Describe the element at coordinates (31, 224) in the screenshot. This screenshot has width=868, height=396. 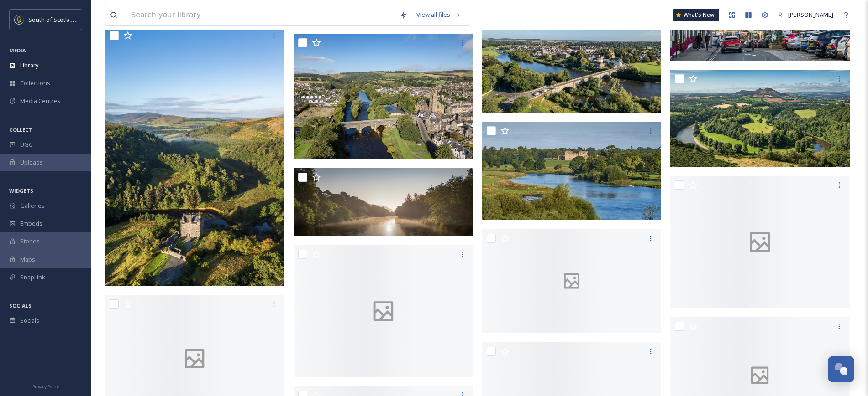
I see `span: Embeds` at that location.